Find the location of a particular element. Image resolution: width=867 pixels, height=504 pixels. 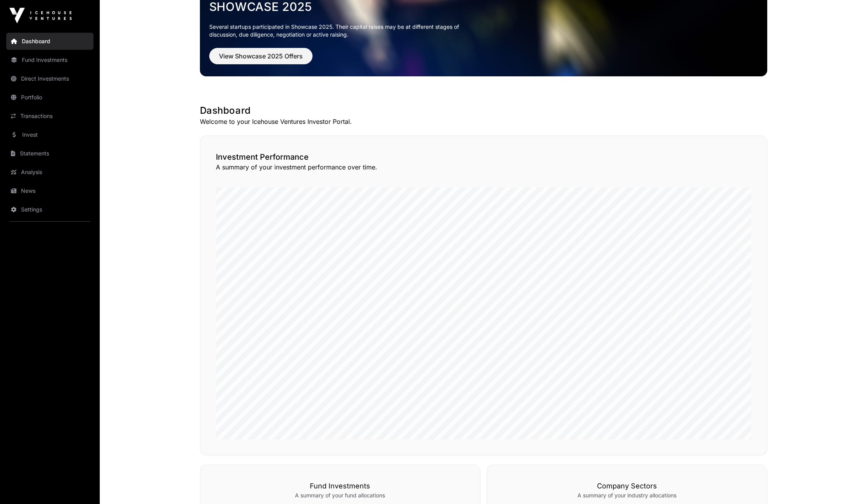

div: Chat Widget is located at coordinates (848, 485).